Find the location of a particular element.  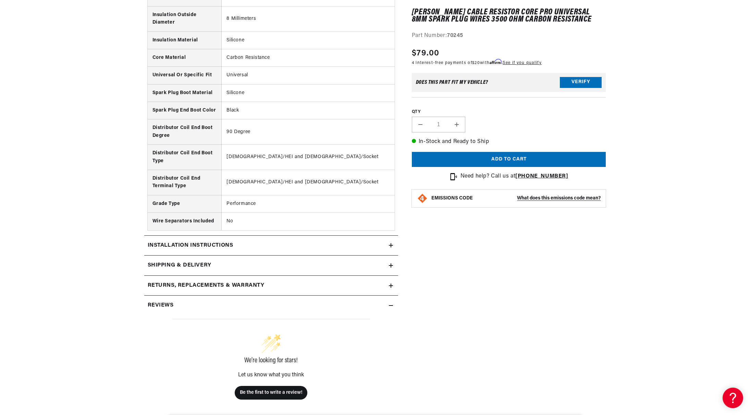

h2: Reviews is located at coordinates (161, 306).